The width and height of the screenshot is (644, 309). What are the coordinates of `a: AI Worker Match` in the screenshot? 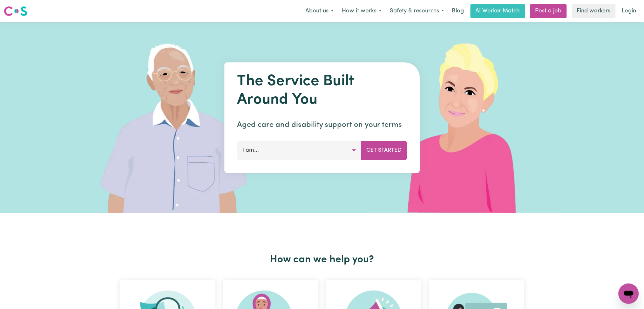 It's located at (497, 11).